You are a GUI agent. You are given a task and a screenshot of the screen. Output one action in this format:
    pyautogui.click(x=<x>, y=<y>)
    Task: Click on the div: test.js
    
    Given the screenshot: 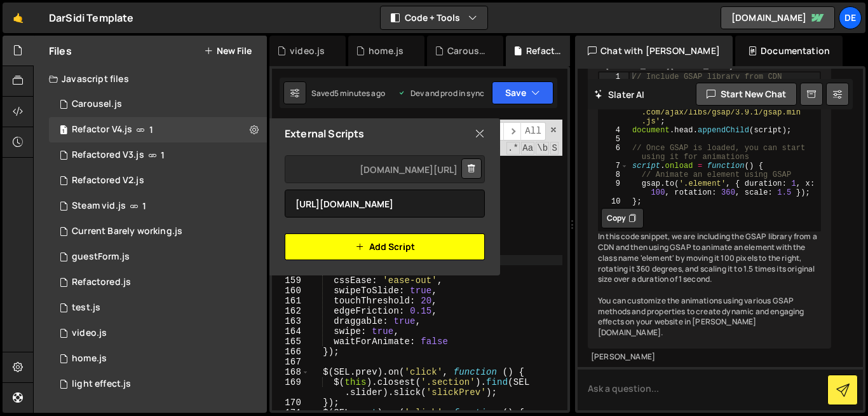 What is the action you would take?
    pyautogui.click(x=86, y=308)
    